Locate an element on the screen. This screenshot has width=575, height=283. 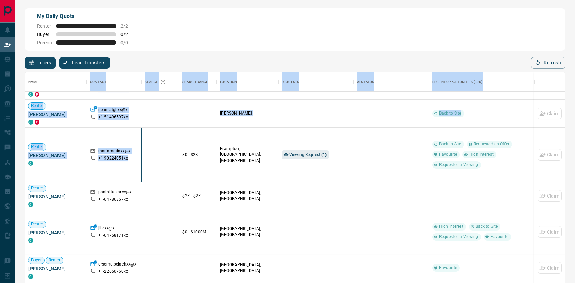
p: mariamatiaxx@x is located at coordinates (114, 151).